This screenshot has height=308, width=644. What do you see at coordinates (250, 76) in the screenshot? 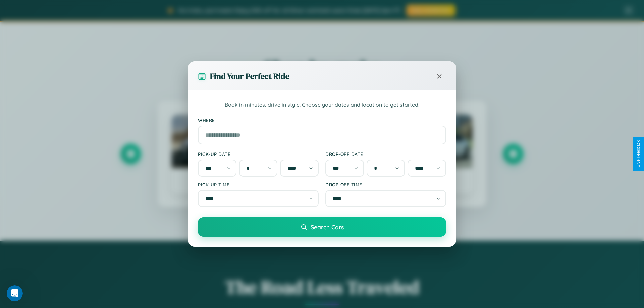
I see `h3: Find Your Perfect Ride` at bounding box center [250, 76].